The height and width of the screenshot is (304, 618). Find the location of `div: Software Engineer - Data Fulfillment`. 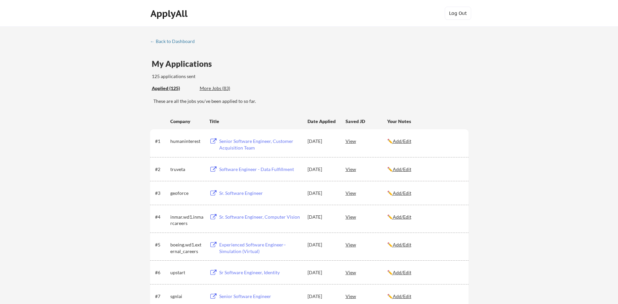

div: Software Engineer - Data Fulfillment is located at coordinates (260, 169).